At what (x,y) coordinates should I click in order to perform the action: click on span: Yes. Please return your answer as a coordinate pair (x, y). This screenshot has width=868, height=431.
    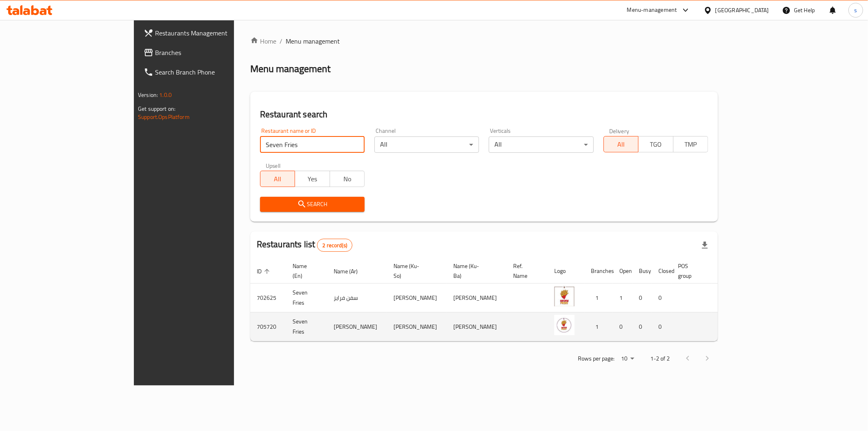
    Looking at the image, I should click on (312, 179).